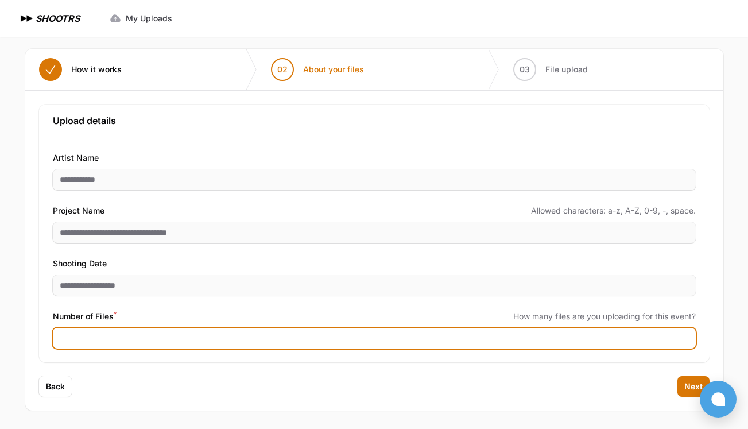 This screenshot has height=429, width=748. What do you see at coordinates (550, 69) in the screenshot?
I see `button: 03 File upload` at bounding box center [550, 69].